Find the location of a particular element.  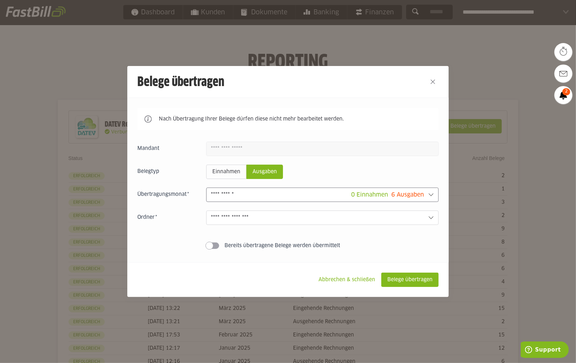

sl-switch: Bereits übertragene Belege werden übermittelt is located at coordinates (288, 246).